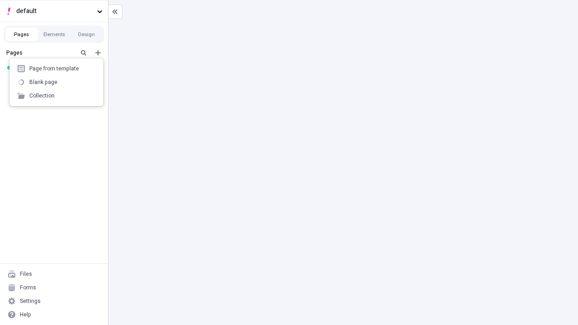 This screenshot has width=578, height=325. I want to click on div: Forms, so click(28, 288).